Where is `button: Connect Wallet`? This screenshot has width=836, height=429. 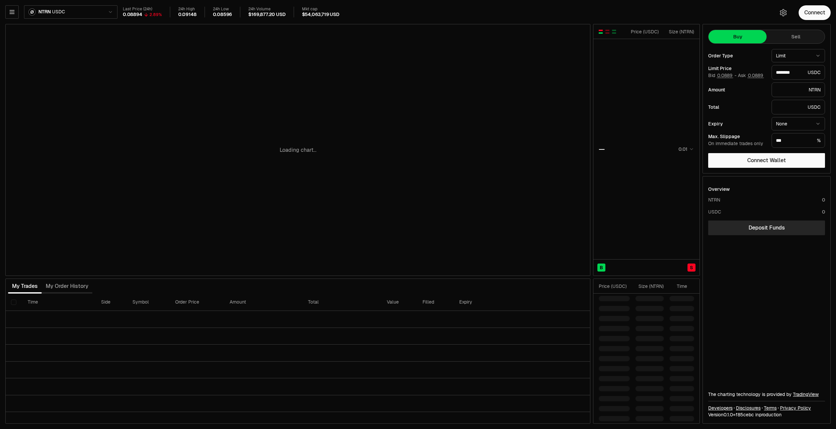 button: Connect Wallet is located at coordinates (766, 160).